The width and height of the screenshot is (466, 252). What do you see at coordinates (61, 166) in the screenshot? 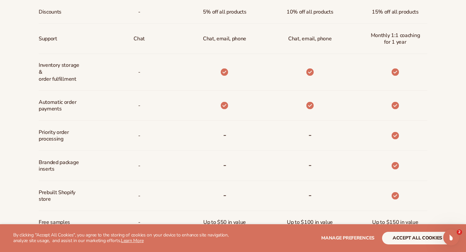
I see `span: Branded package inserts` at bounding box center [61, 166].